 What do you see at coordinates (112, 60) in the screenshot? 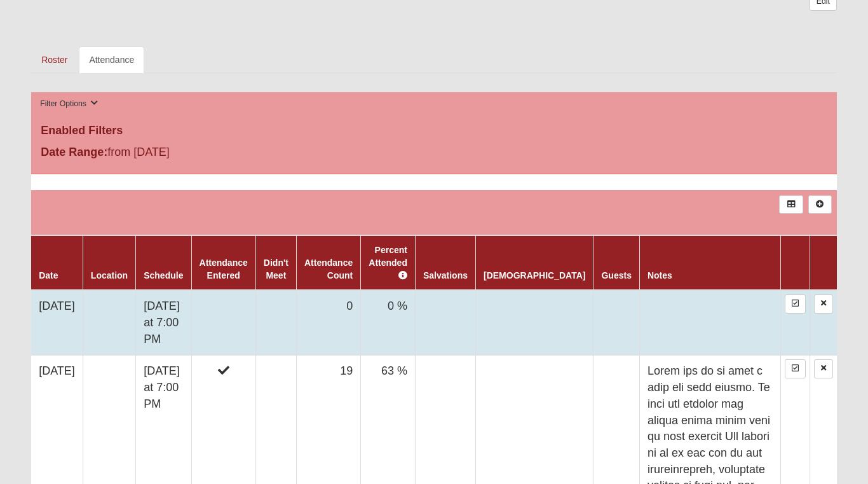
I see `a: Attendance` at bounding box center [112, 60].